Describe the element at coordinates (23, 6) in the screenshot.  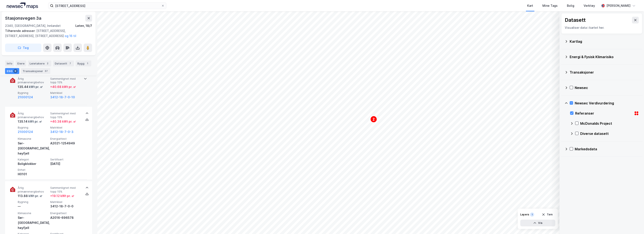
I see `img: logo.a4113a55bc3d86da70a041830d287a7e.svg` at that location.